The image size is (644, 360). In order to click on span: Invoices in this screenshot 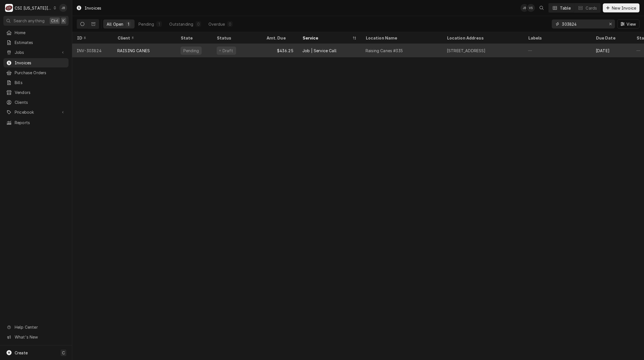, I will do `click(40, 63)`.